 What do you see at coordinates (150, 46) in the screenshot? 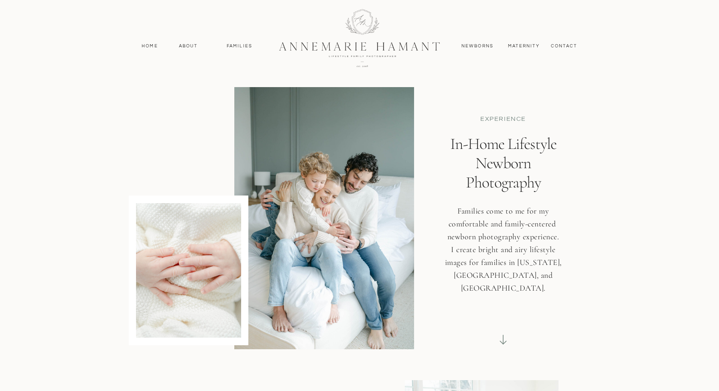
I see `nav: Home` at bounding box center [150, 46].